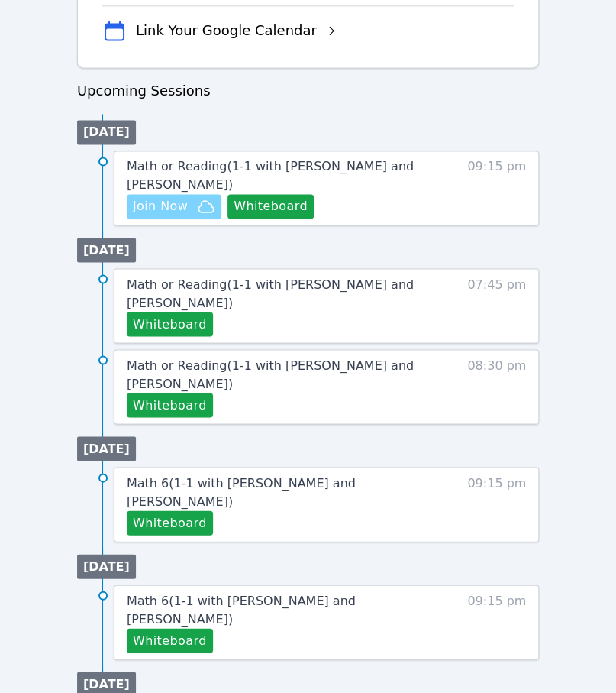 The image size is (616, 693). Describe the element at coordinates (235, 30) in the screenshot. I see `a: Link Your Google Calendar` at that location.